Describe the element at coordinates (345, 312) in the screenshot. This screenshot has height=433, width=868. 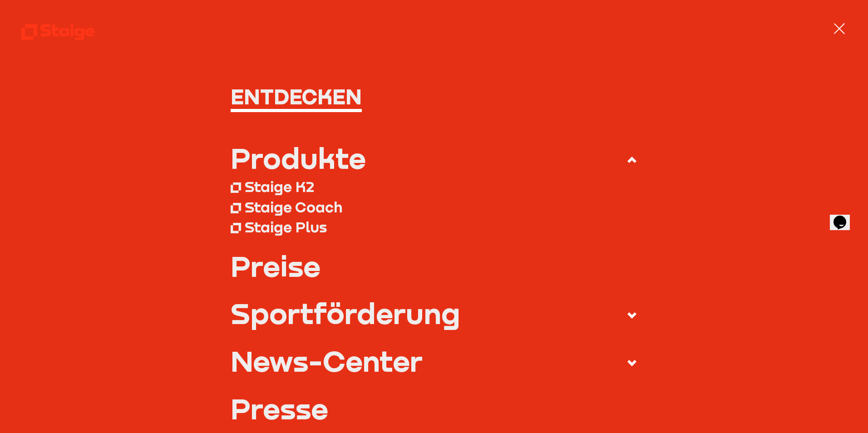
I see `div: Sportförderung` at that location.